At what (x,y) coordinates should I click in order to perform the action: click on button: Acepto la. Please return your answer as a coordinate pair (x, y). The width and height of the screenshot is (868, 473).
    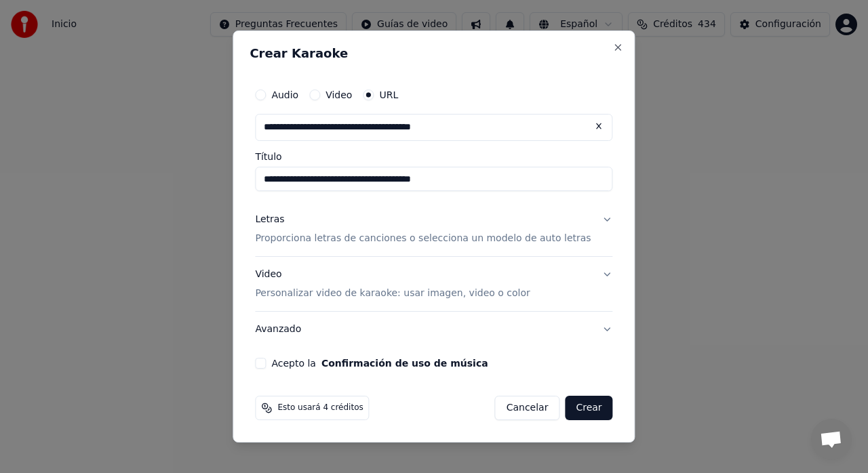
    Looking at the image, I should click on (405, 363).